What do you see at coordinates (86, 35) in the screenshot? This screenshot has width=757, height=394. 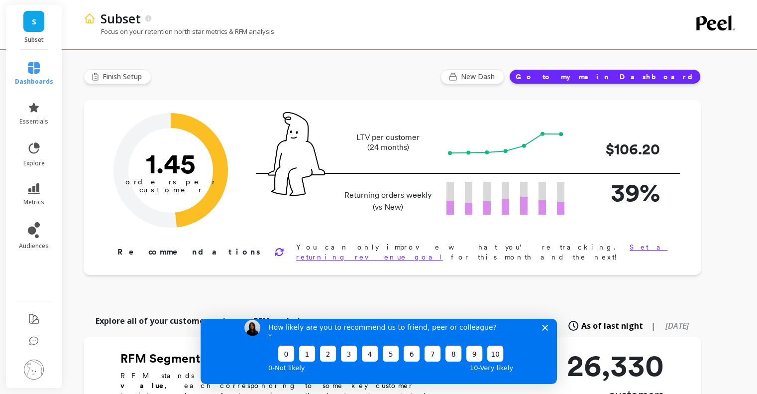 I see `button: 0` at bounding box center [86, 35].